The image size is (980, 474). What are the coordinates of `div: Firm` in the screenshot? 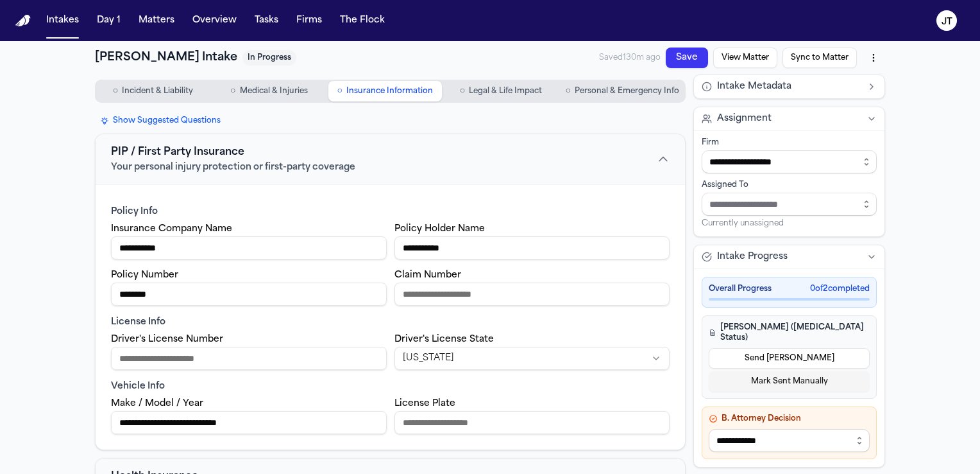 It's located at (789, 142).